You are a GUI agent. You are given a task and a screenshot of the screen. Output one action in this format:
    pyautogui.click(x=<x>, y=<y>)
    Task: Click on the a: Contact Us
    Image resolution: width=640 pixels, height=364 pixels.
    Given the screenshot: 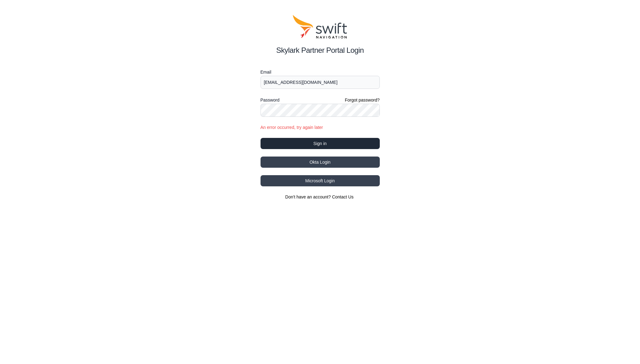 What is the action you would take?
    pyautogui.click(x=343, y=197)
    